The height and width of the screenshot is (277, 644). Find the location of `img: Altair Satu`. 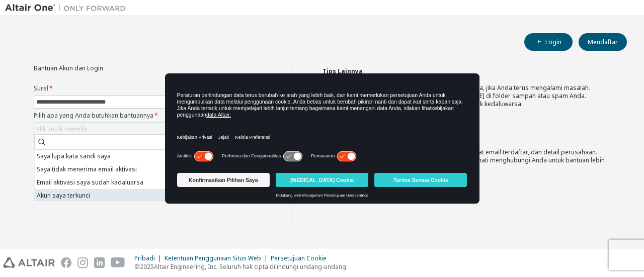

img: Altair Satu is located at coordinates (68, 8).